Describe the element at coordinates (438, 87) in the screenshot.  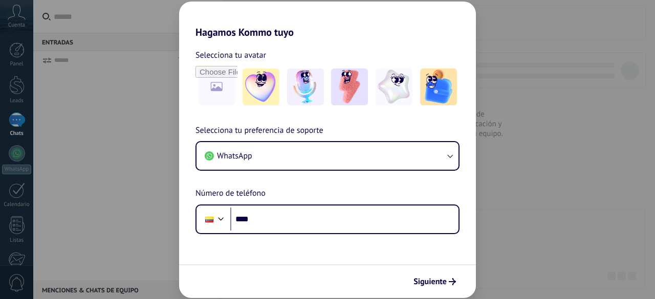
I see `img: -5.jpeg` at that location.